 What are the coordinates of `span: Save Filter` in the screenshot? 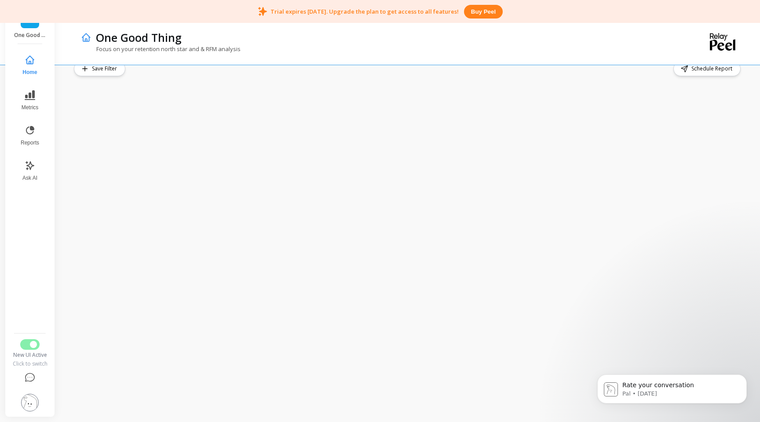 It's located at (106, 69).